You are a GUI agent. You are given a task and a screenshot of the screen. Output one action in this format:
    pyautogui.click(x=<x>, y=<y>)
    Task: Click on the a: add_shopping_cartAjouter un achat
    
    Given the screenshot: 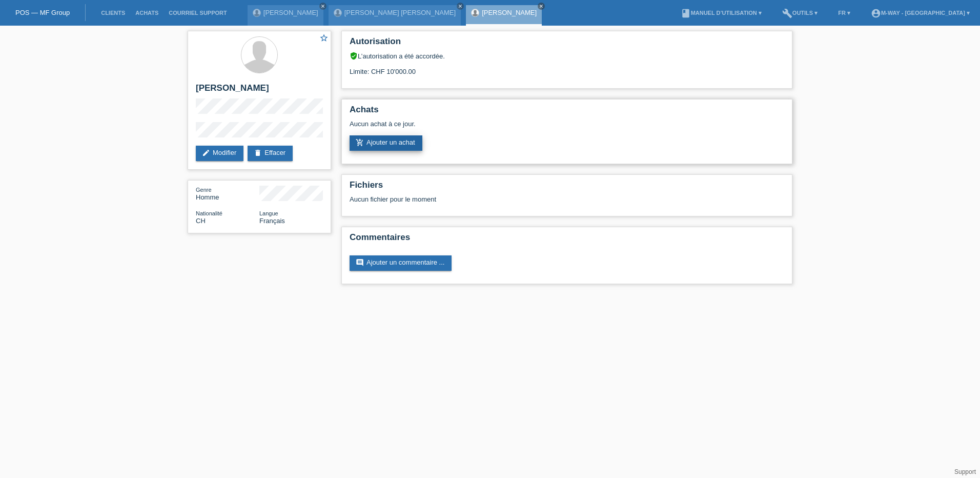 What is the action you would take?
    pyautogui.click(x=386, y=143)
    